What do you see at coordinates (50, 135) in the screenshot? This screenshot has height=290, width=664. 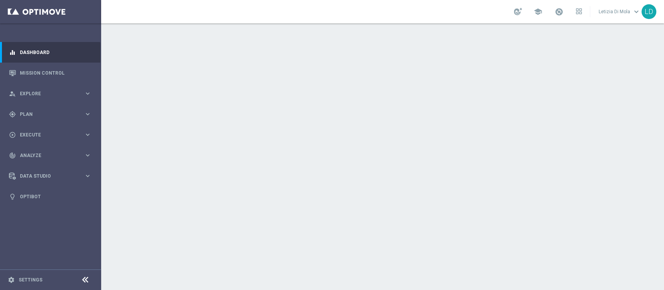 I see `div: play_circle_outline Execute keyboard_arrow_right` at bounding box center [50, 135].